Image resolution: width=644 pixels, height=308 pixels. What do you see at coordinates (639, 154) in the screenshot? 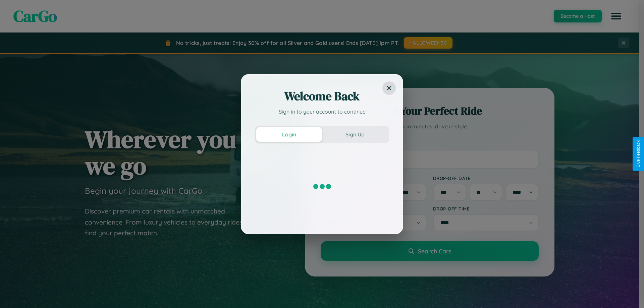
I see `div: Give Feedback` at bounding box center [639, 154].